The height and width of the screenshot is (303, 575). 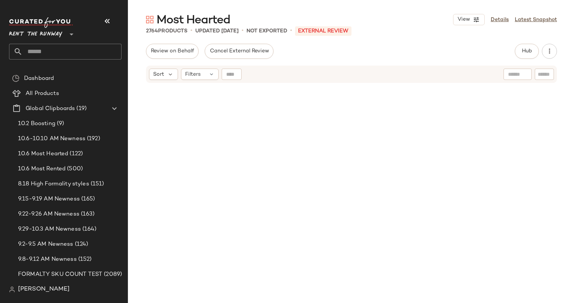 What do you see at coordinates (193, 20) in the screenshot?
I see `span: Most Hearted` at bounding box center [193, 20].